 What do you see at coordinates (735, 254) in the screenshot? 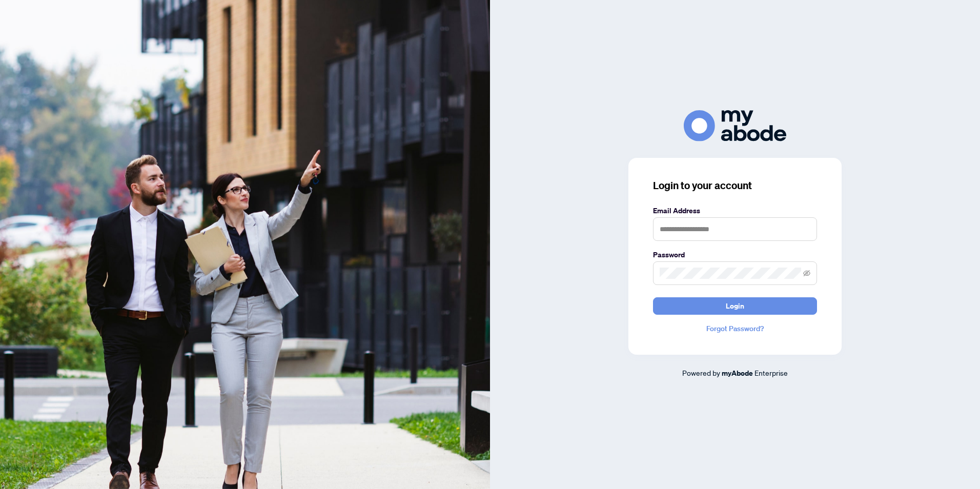
I see `label: Password` at bounding box center [735, 254].